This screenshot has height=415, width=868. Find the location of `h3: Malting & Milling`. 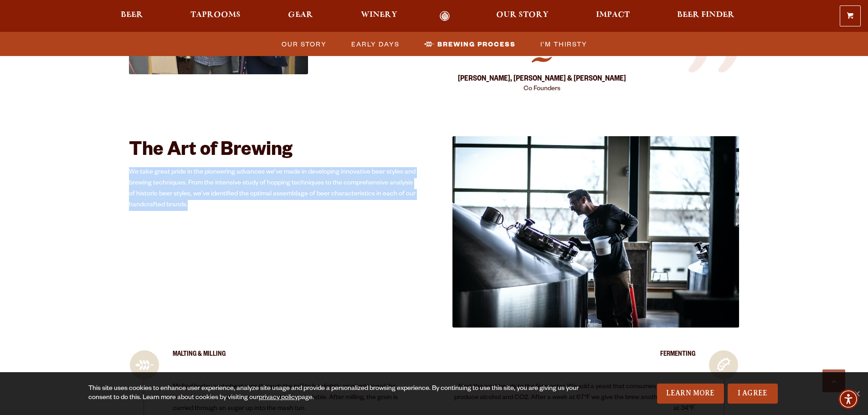

h3: Malting & Milling is located at coordinates (294, 359).